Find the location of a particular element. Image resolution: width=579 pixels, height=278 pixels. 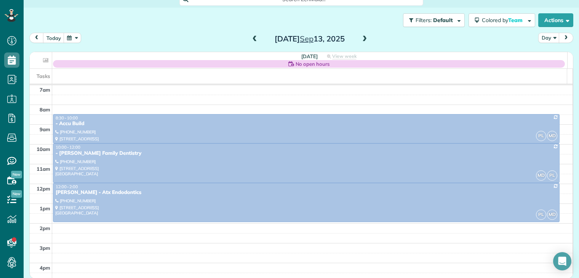

span: 12:00 - 2:00 is located at coordinates (67, 187).